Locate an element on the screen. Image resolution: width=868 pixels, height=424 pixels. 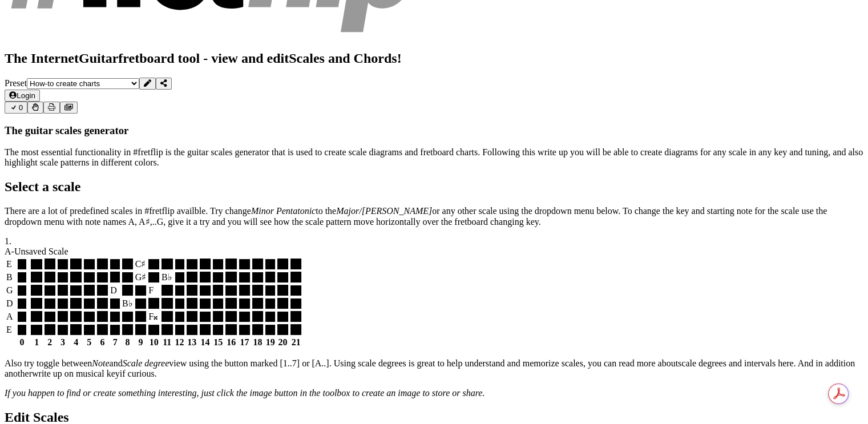
button: Toggle Dexterity for all fretkits is located at coordinates (35, 107).